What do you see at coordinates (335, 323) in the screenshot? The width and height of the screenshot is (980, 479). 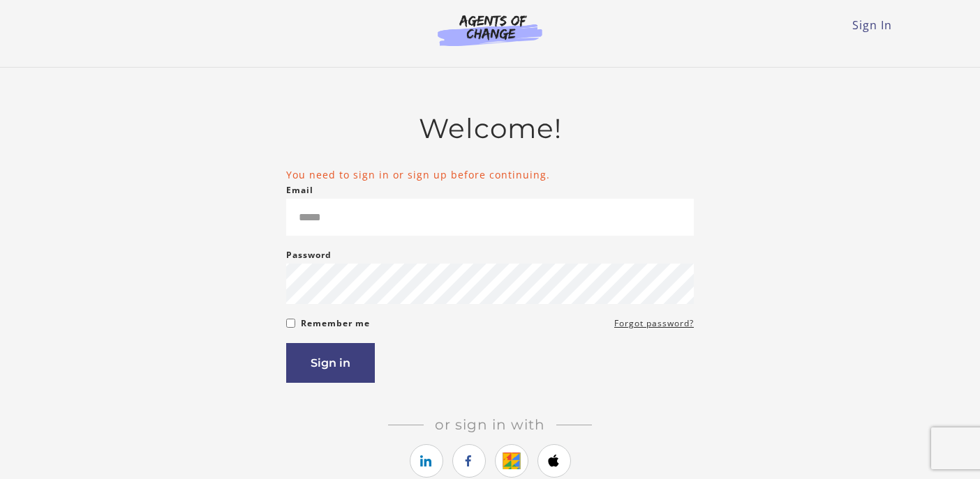 I see `label: Remember me` at bounding box center [335, 323].